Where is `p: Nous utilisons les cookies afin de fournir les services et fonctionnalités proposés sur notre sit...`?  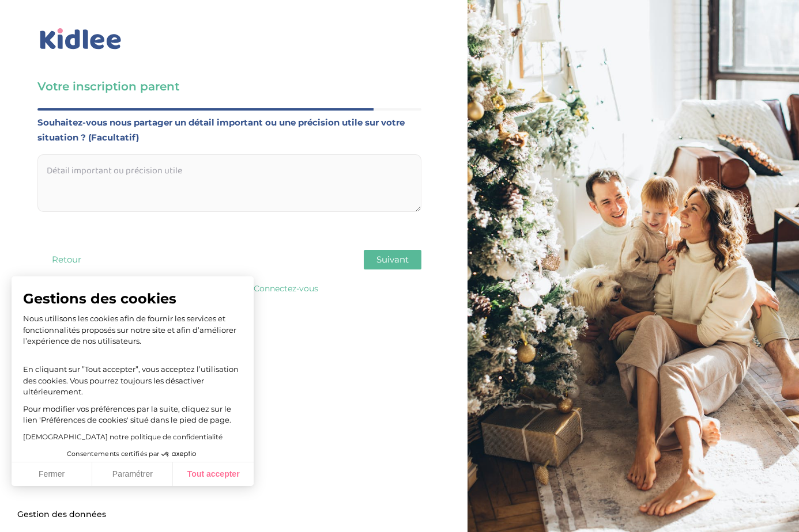
p: Nous utilisons les cookies afin de fournir les services et fonctionnalités proposés sur notre sit... is located at coordinates (132, 330).